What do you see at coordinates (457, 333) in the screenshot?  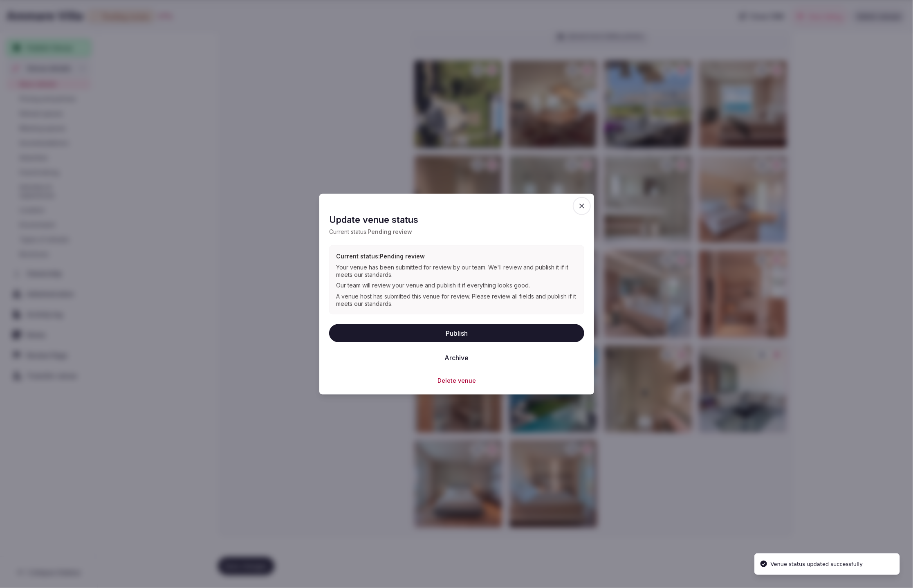 I see `button: Publish` at bounding box center [457, 333].